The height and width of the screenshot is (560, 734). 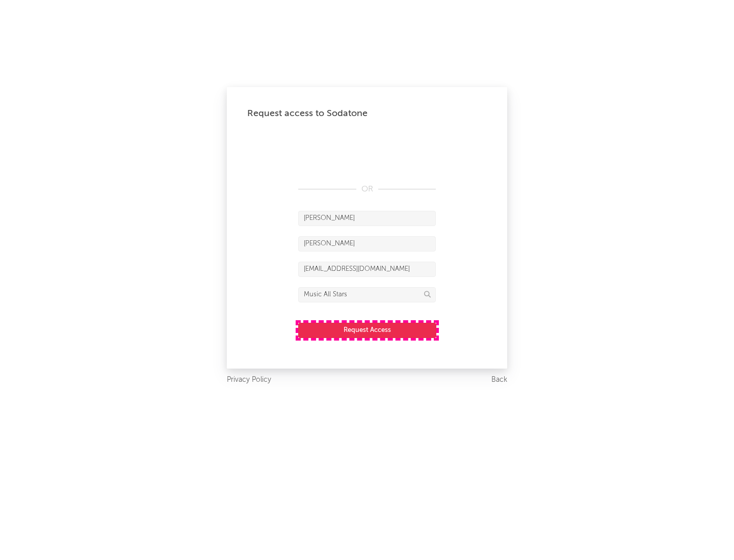 What do you see at coordinates (249, 380) in the screenshot?
I see `a: Privacy Policy` at bounding box center [249, 380].